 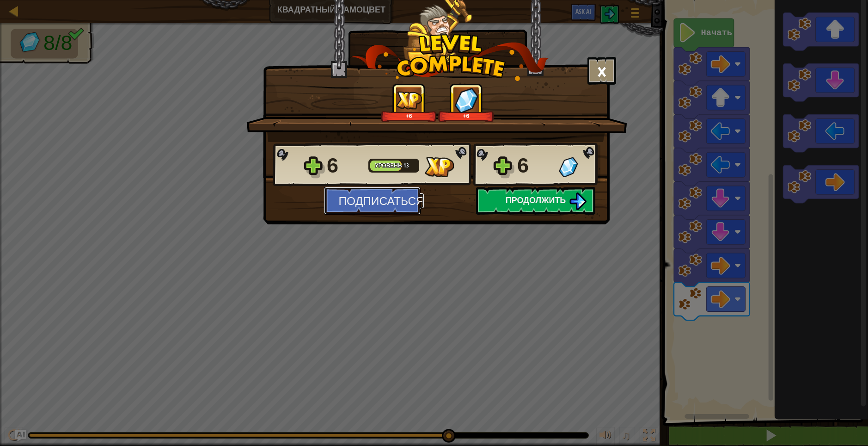 I want to click on button: Продолжить, so click(x=535, y=201).